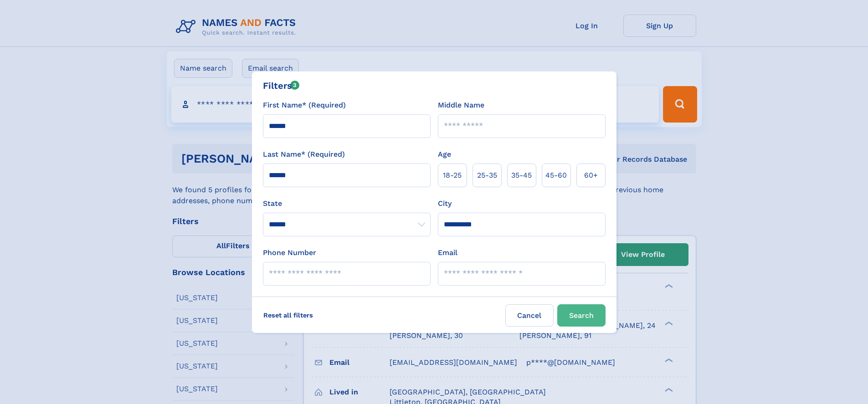  I want to click on span: 35‑45, so click(522, 175).